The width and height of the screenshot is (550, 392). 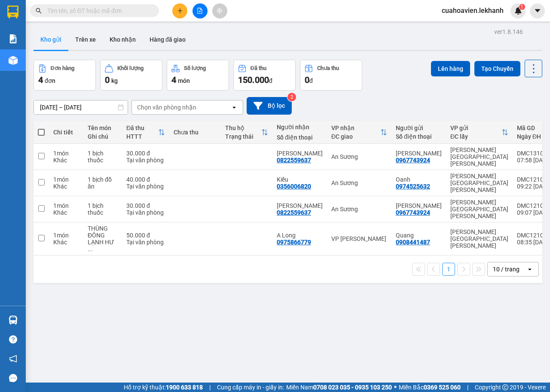 What do you see at coordinates (294, 242) in the screenshot?
I see `div: 0975866779` at bounding box center [294, 242].